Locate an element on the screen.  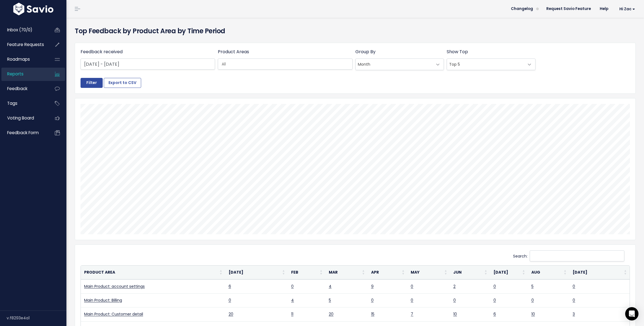
label: Feedback received is located at coordinates (102, 52).